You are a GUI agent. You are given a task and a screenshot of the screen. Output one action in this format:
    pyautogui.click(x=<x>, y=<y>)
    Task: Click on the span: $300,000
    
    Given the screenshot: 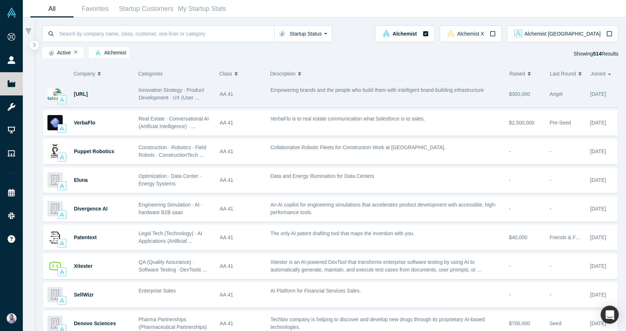 What is the action you would take?
    pyautogui.click(x=520, y=94)
    